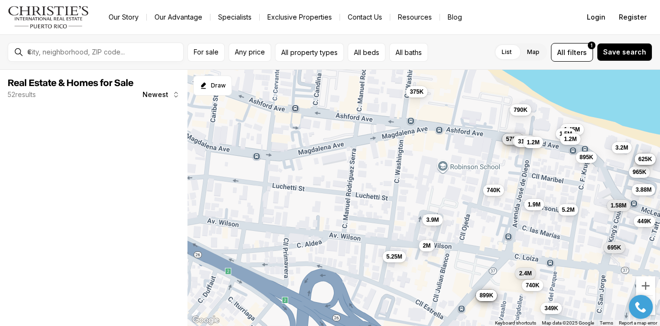  Describe the element at coordinates (22, 95) in the screenshot. I see `p: 52 results` at that location.